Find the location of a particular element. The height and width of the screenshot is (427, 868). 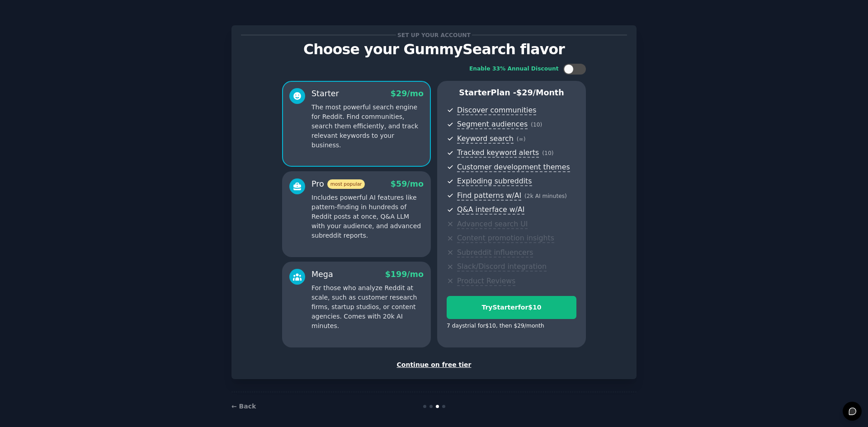

button: TryStarterfor$10 is located at coordinates (511, 307).